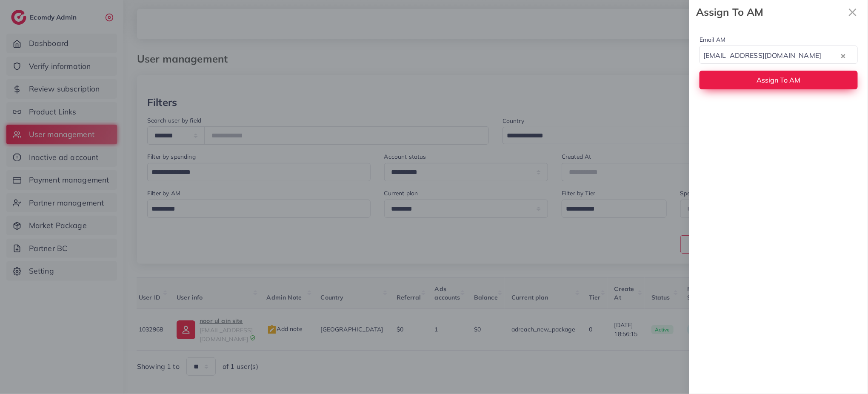  I want to click on label: Email AM, so click(712, 40).